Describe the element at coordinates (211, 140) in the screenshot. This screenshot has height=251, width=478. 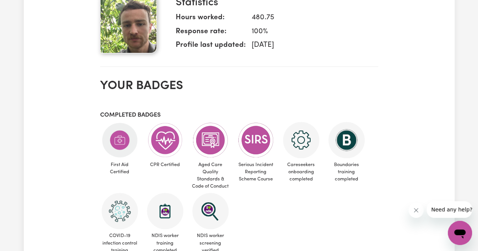
I see `img: CS Academy: Aged Care Quality Standards & Code of Conduct course completed` at that location.